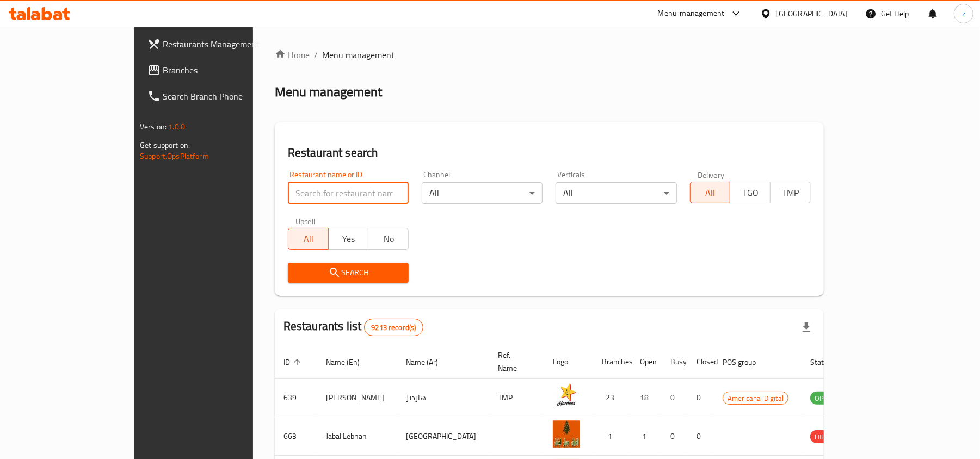 The image size is (980, 459). What do you see at coordinates (294, 362) in the screenshot?
I see `span: ID` at bounding box center [294, 362].